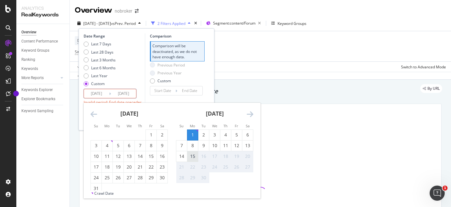  Describe the element at coordinates (140, 156) in the screenshot. I see `div: 14` at that location.